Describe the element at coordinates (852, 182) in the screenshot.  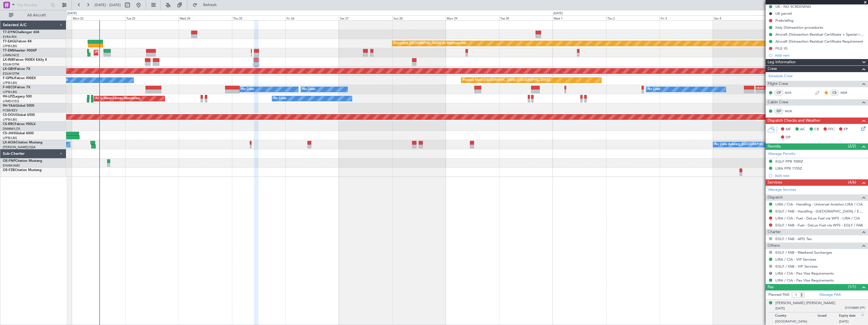
I see `span: (4/6)` at that location.